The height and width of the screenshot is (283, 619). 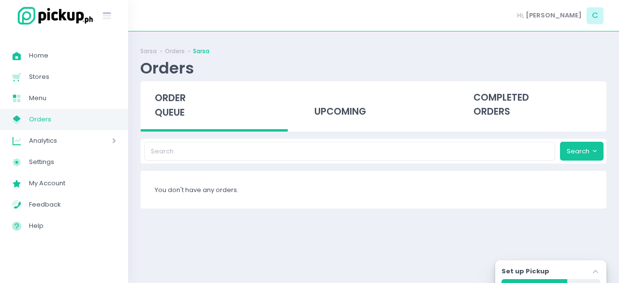 I want to click on span: My Account, so click(x=73, y=183).